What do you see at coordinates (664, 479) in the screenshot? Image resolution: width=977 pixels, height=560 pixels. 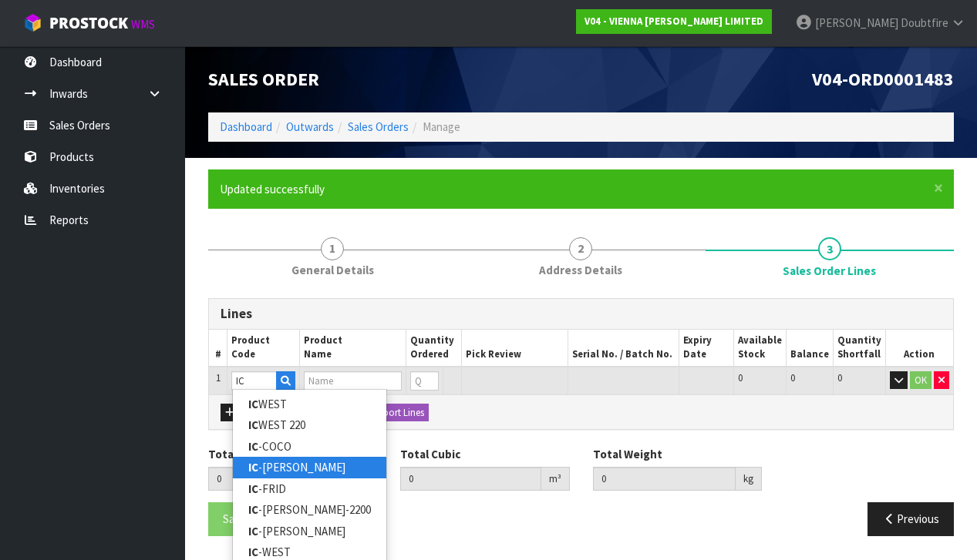 I see `input: Total Weight` at bounding box center [664, 479].